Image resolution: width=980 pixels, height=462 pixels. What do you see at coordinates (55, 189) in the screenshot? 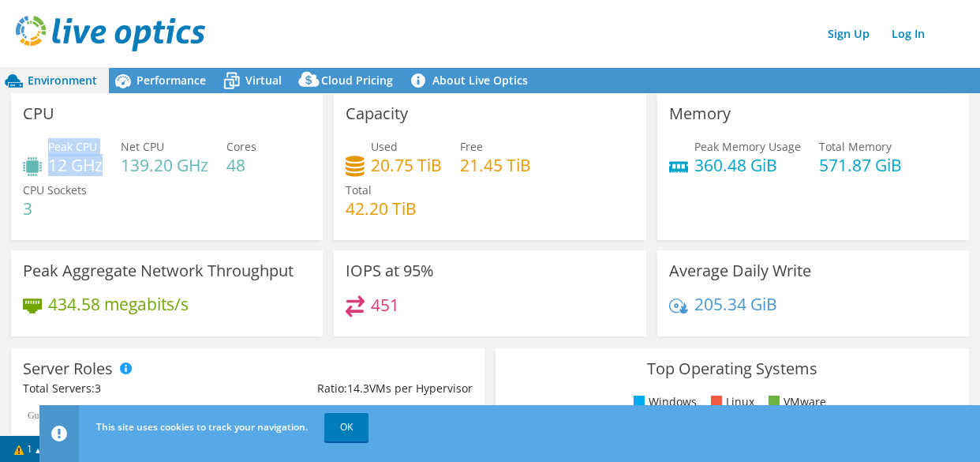
I see `span: CPU Sockets` at bounding box center [55, 189].